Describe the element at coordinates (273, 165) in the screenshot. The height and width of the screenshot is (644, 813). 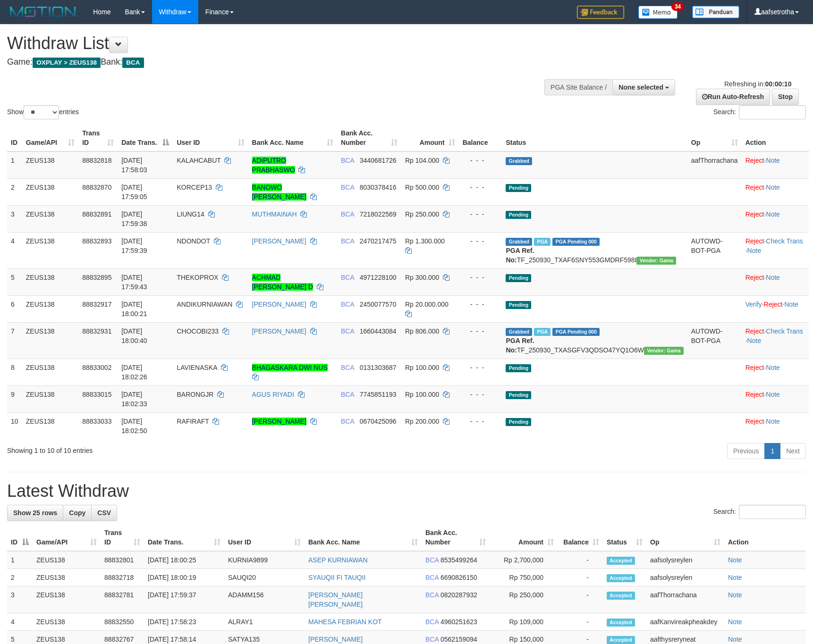
I see `a: ADIPUTRO PRABHASWO` at that location.